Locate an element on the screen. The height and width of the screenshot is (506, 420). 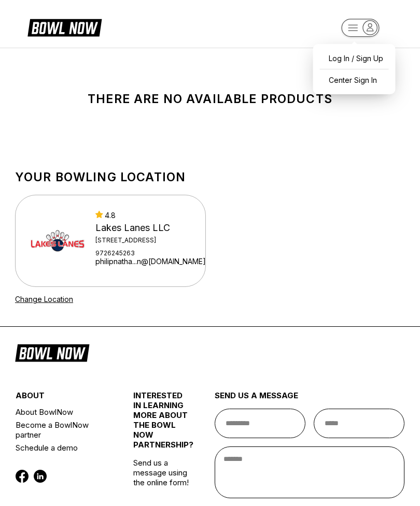
div: 9726245263 is located at coordinates (151, 253).